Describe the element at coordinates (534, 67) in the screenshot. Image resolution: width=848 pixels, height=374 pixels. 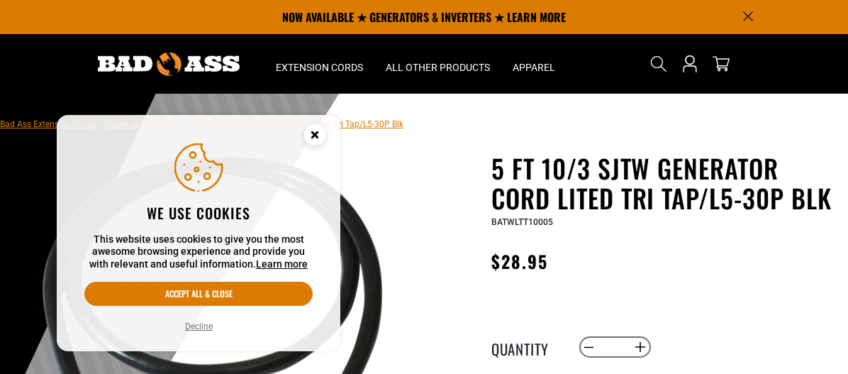
I see `span: Apparel` at that location.